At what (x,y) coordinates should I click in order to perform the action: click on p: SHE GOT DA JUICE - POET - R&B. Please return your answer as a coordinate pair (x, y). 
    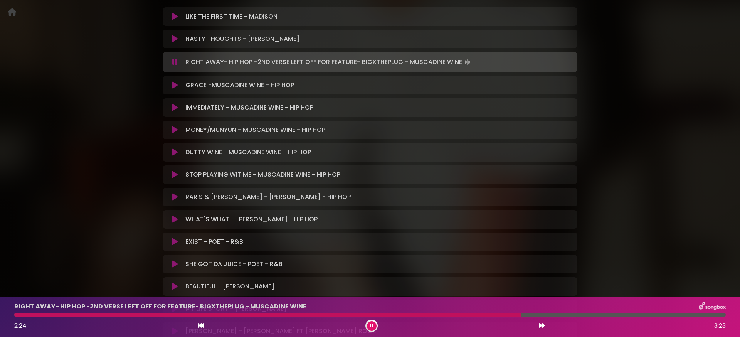
    Looking at the image, I should click on (234, 264).